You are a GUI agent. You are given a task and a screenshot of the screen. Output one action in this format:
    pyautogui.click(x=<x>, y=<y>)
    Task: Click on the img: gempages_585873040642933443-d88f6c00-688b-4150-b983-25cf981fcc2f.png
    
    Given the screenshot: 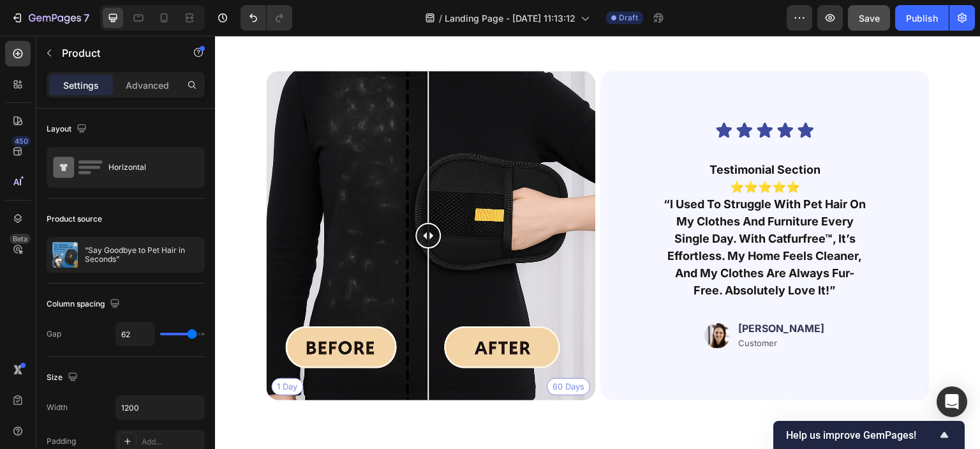 What is the action you would take?
    pyautogui.click(x=502, y=299)
    